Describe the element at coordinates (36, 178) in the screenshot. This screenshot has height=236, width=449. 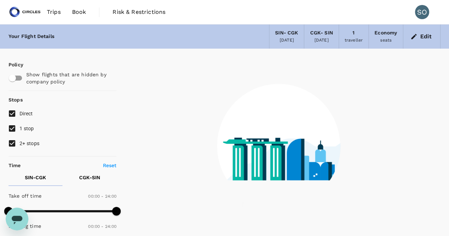
I see `p: SIN - CGK` at that location.